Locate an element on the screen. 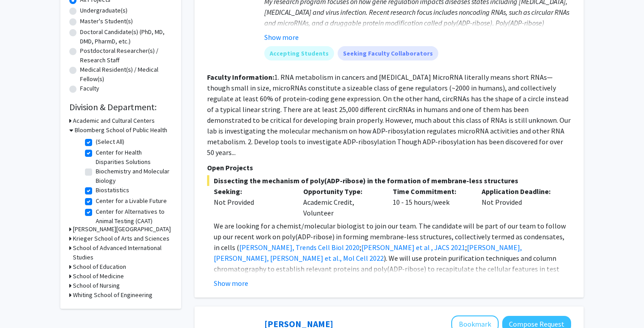 The width and height of the screenshot is (644, 328). label: Doctoral Candidate(s) (PhD, MD, DMD, PharmD, etc.) is located at coordinates (126, 37).